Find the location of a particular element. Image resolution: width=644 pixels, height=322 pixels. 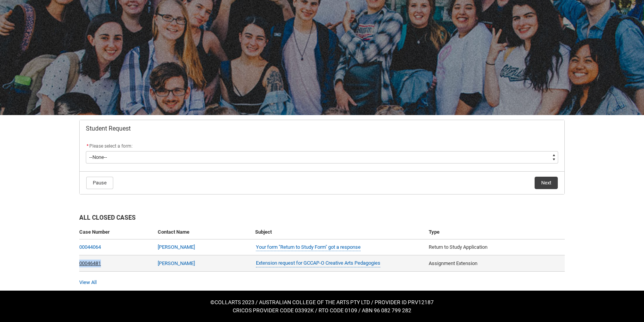

span: Return to Study Application is located at coordinates (458, 247).